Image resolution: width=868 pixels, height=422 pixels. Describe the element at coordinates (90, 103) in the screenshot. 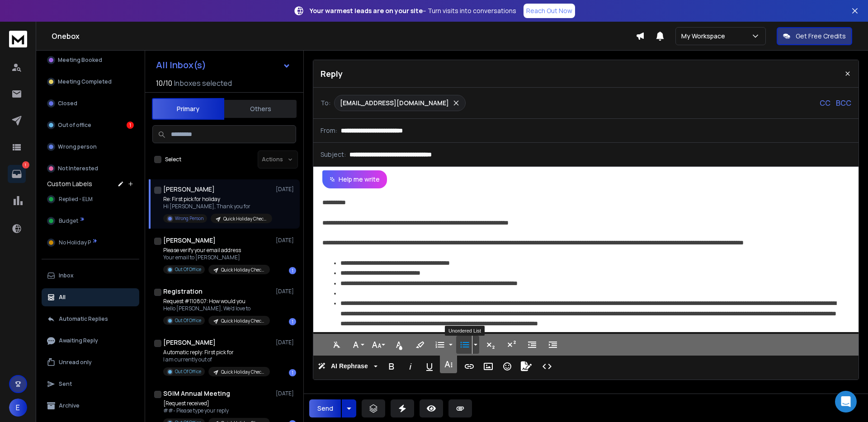

I see `button: Closed` at that location.